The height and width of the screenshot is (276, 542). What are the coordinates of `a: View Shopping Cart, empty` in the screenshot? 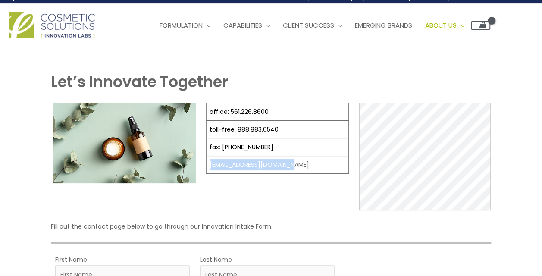 It's located at (480, 25).